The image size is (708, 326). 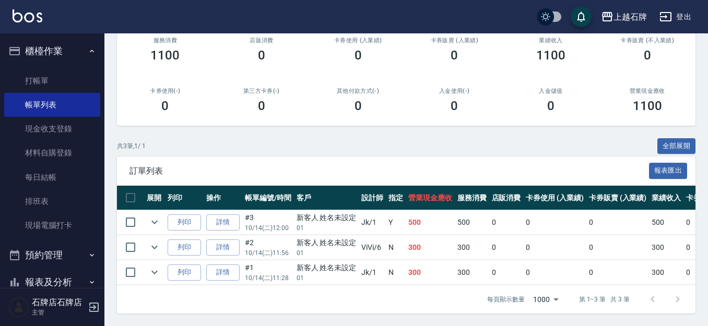 What do you see at coordinates (184, 198) in the screenshot?
I see `th: 列印` at bounding box center [184, 198].